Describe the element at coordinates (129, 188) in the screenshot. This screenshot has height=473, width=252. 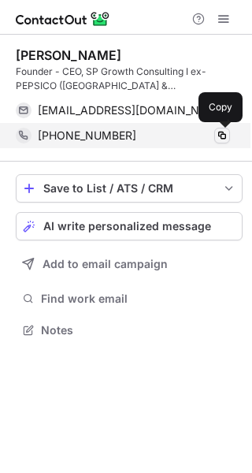
I see `div: Save to List / ATS / CRM` at that location.